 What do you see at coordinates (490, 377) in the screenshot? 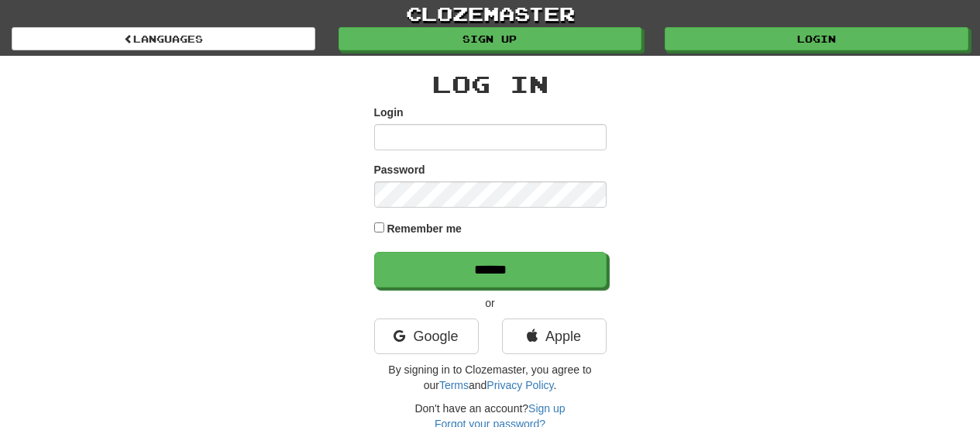
I see `p: By signing in to Clozemaster, you agree to our and .` at bounding box center [490, 377].